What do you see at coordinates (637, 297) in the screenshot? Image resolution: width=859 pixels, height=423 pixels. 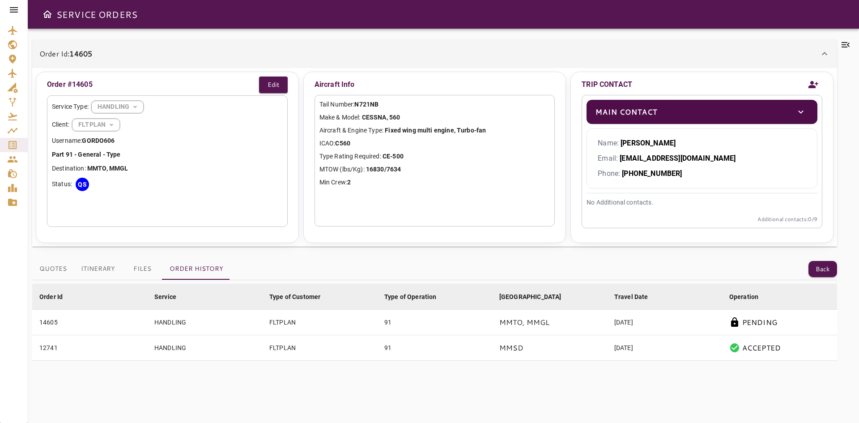 I see `span: Travel Date` at bounding box center [637, 297].